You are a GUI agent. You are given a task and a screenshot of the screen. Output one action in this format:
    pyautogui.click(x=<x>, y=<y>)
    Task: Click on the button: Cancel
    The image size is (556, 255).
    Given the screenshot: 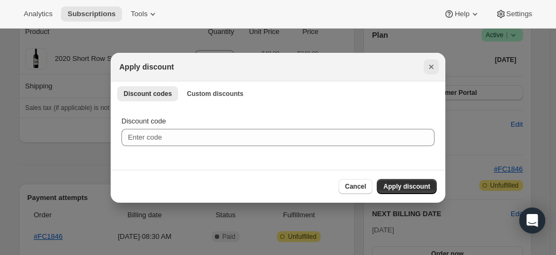 What is the action you would take?
    pyautogui.click(x=355, y=187)
    